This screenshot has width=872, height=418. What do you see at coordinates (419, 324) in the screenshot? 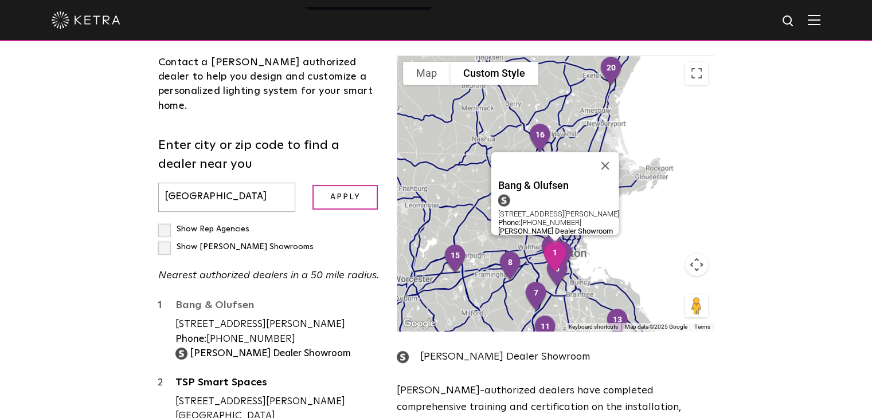
I see `img: Google` at bounding box center [419, 324].